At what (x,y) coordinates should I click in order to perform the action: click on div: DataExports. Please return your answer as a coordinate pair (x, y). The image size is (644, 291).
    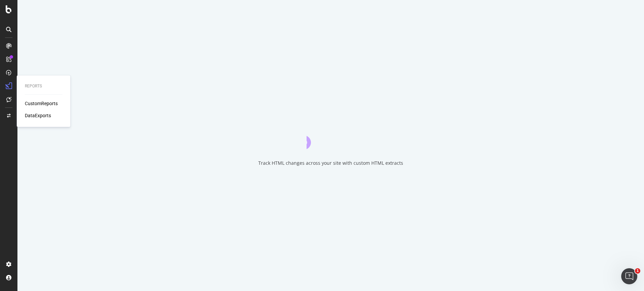
    Looking at the image, I should click on (38, 115).